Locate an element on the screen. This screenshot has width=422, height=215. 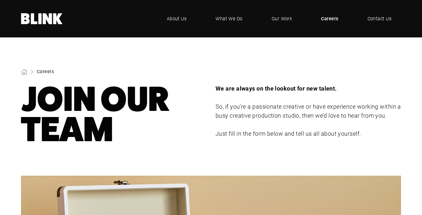
p: We are always on the lookout for new talent. is located at coordinates (308, 89).